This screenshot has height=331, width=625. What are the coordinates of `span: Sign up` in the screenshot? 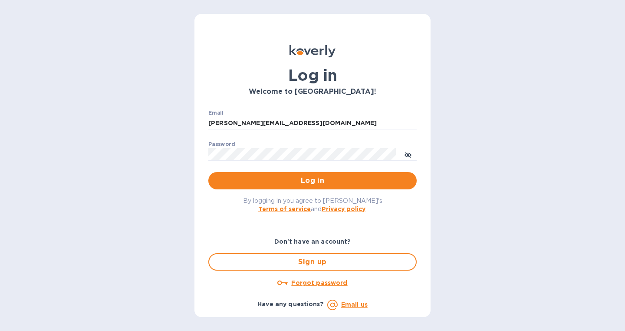 It's located at (313, 262).